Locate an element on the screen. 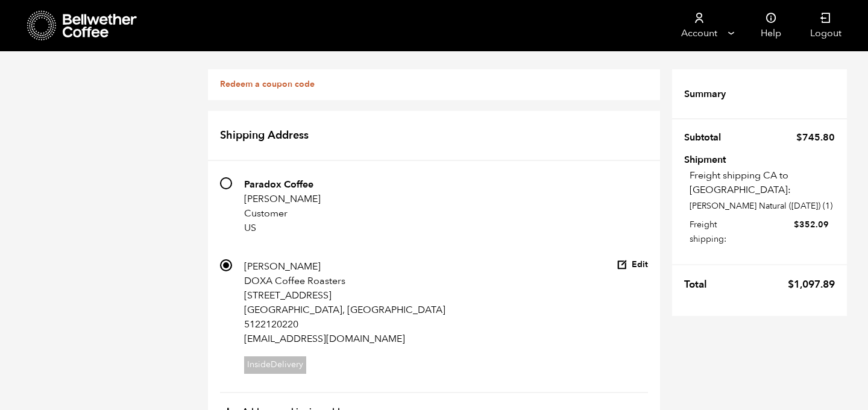 This screenshot has height=410, width=868. bdi: 745.80 is located at coordinates (816, 137).